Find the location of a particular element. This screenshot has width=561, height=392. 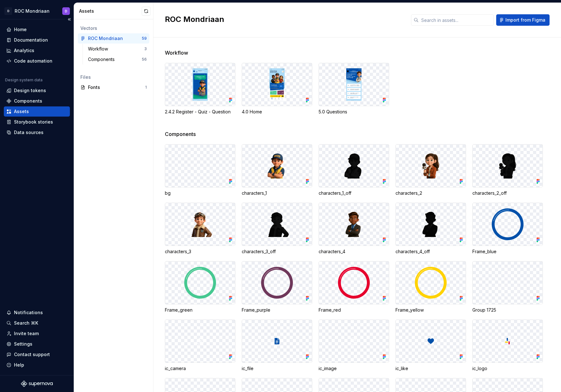

div: characters_2_off is located at coordinates (507, 193).